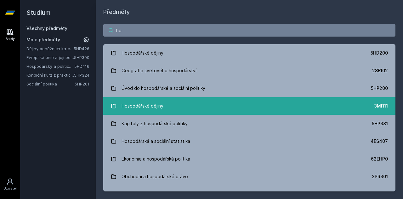 This screenshot has height=199, width=403. I want to click on div: 2PR301, so click(379, 176).